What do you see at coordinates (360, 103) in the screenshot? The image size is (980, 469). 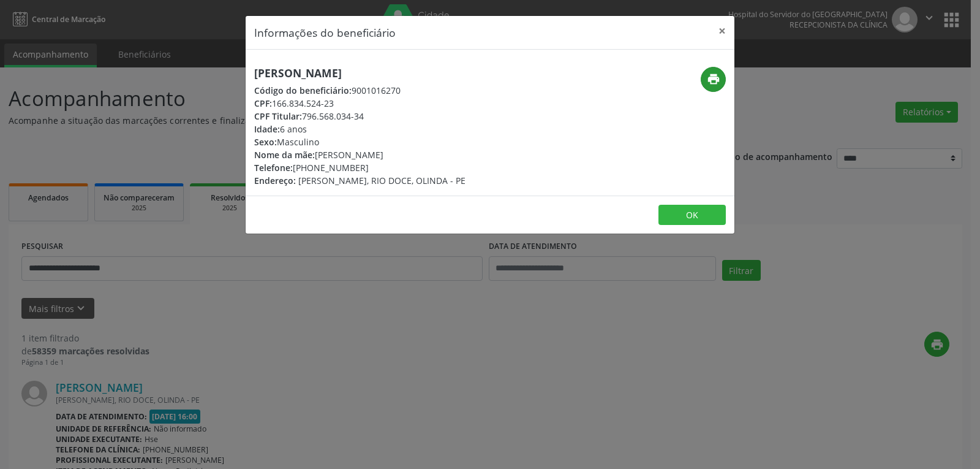 I see `div: 166.834.524-23` at bounding box center [360, 103].